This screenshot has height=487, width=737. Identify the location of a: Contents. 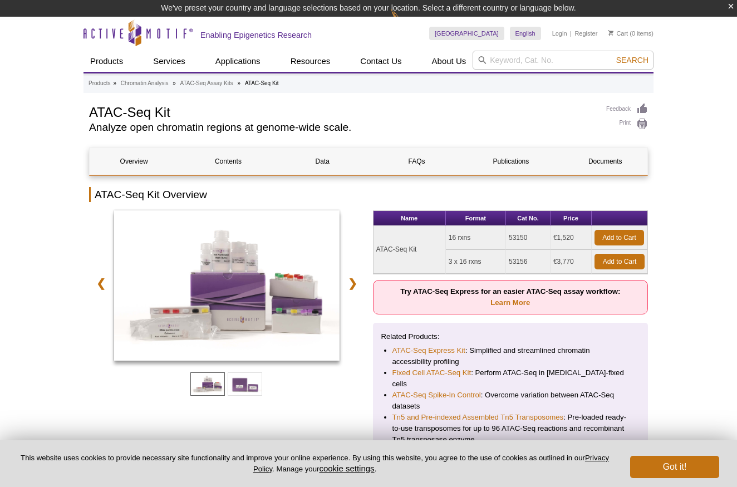
(228, 161).